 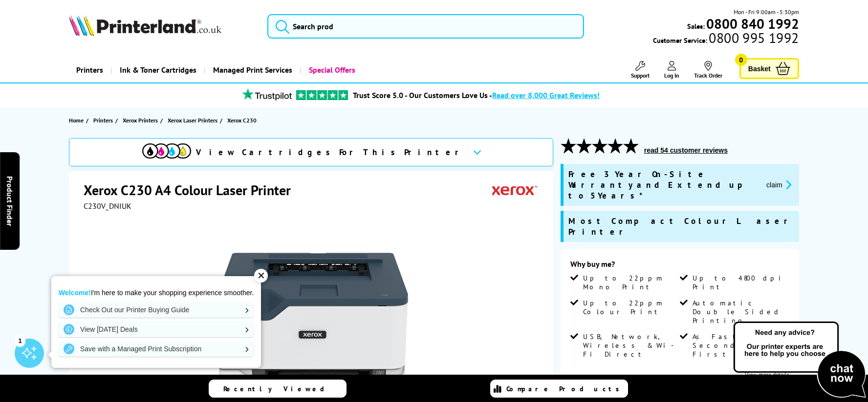 I want to click on span: Xerox Laser Printers, so click(x=193, y=120).